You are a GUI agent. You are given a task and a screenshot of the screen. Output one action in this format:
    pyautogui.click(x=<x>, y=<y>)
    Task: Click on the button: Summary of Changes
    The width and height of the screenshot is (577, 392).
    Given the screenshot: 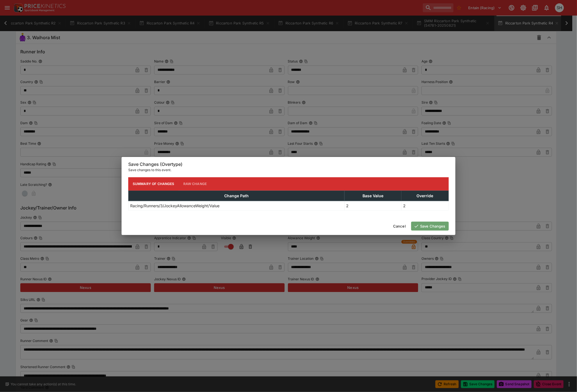 What is the action you would take?
    pyautogui.click(x=154, y=184)
    